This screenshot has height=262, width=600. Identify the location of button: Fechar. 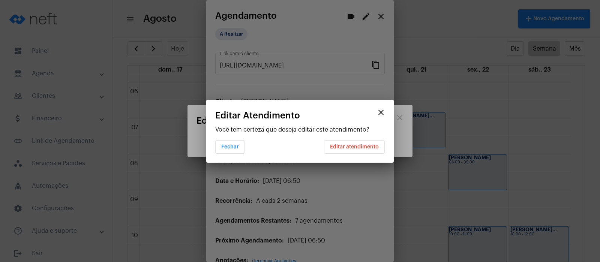
(230, 147).